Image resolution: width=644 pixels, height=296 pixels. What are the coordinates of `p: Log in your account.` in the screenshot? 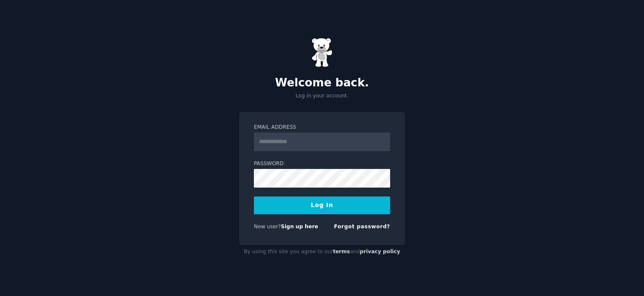 It's located at (322, 96).